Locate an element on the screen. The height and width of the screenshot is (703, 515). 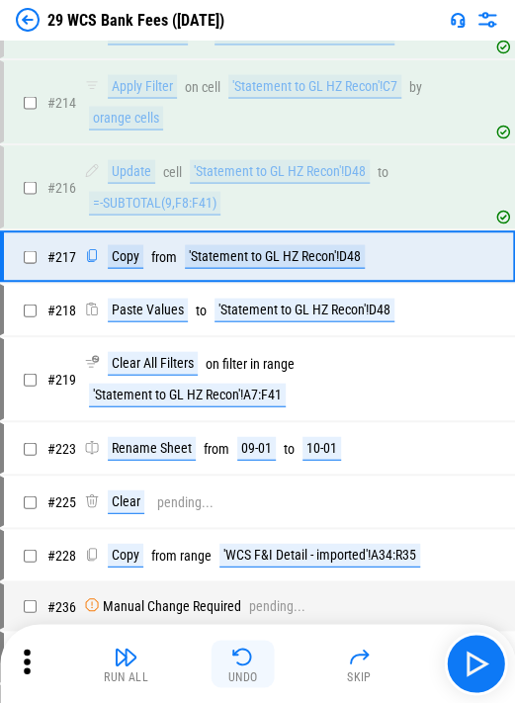
div: Clear is located at coordinates (126, 501).